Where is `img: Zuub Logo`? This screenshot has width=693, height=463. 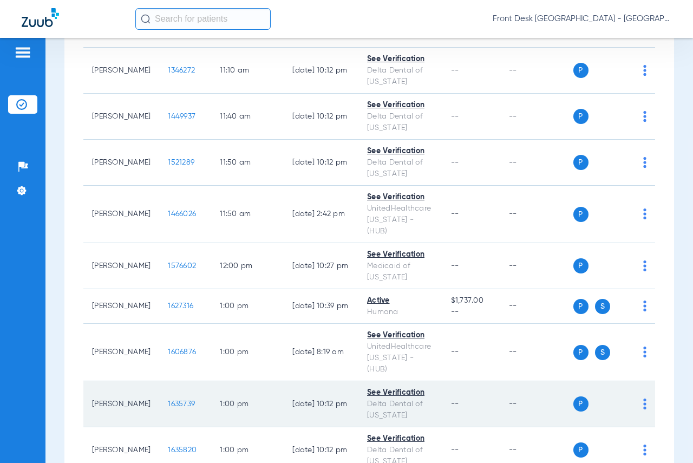
img: Zuub Logo is located at coordinates (40, 17).